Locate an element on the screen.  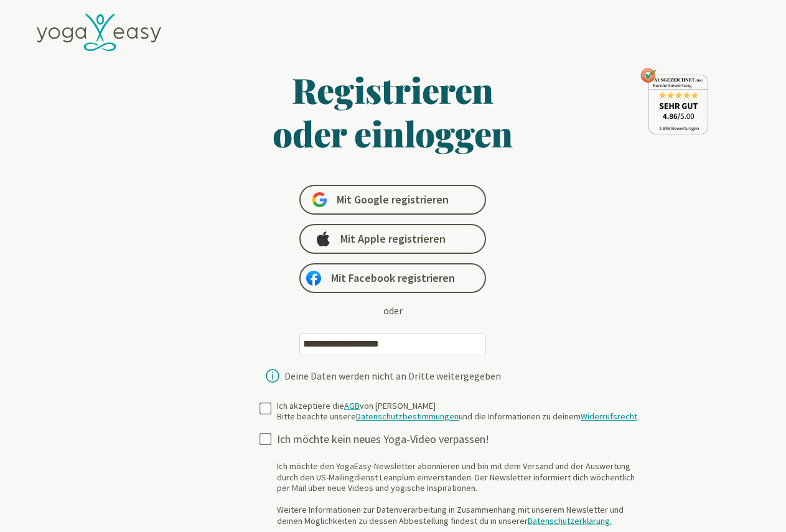
div: Deine Daten werden nicht an Dritte weitergegeben is located at coordinates (393, 376).